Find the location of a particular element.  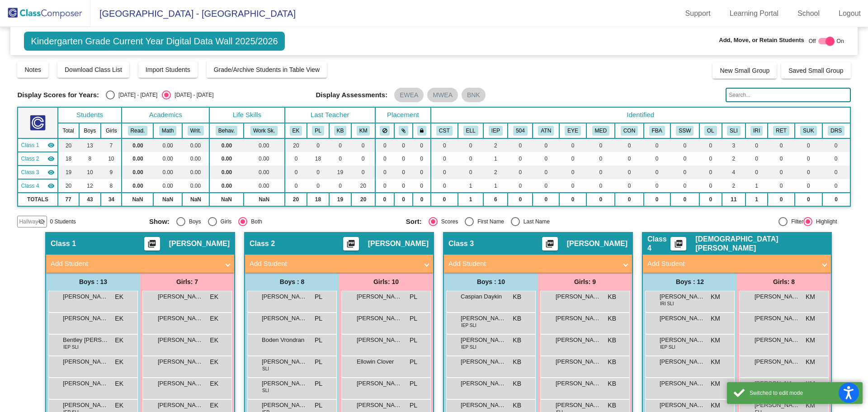

td: 10 is located at coordinates (111, 159).